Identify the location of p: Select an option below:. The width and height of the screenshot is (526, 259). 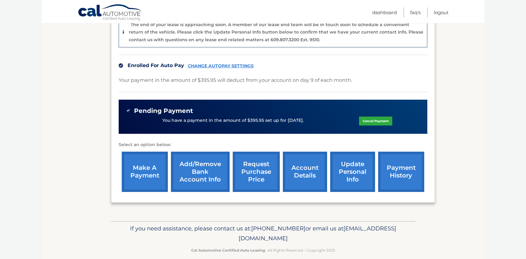
(273, 145).